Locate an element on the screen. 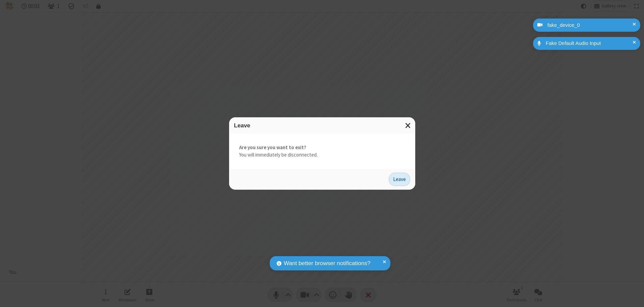  div: Fake Default Audio Input is located at coordinates (589, 43).